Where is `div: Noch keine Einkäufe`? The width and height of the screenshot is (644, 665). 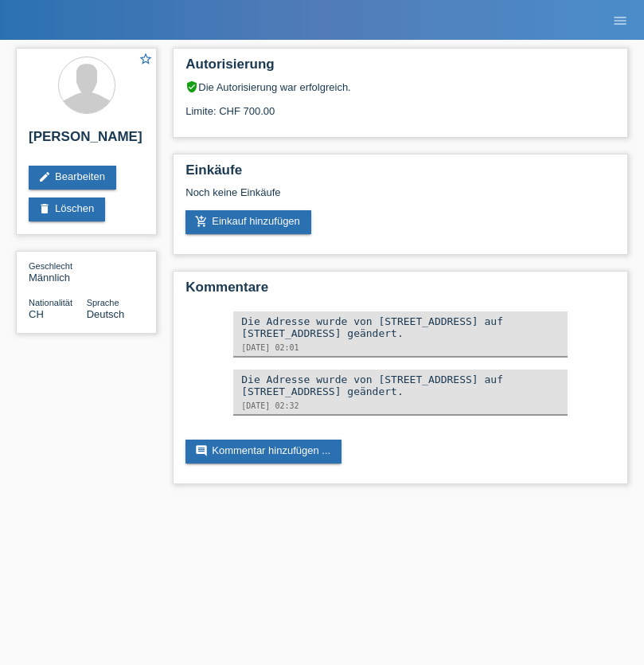 div: Noch keine Einkäufe is located at coordinates (400, 198).